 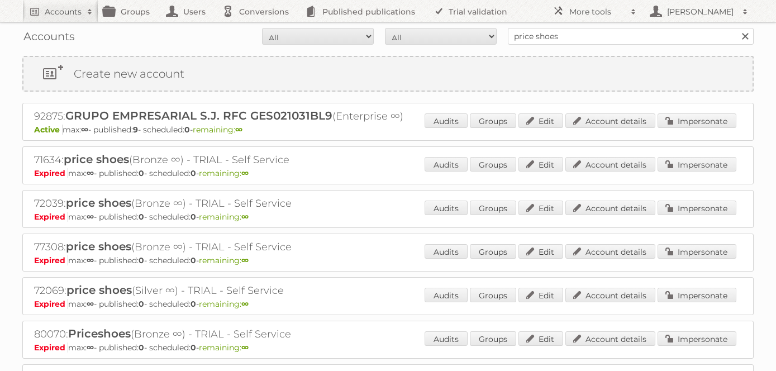 I want to click on h2: 72069: (Silver ∞) - TRIAL - Self Service, so click(x=230, y=290).